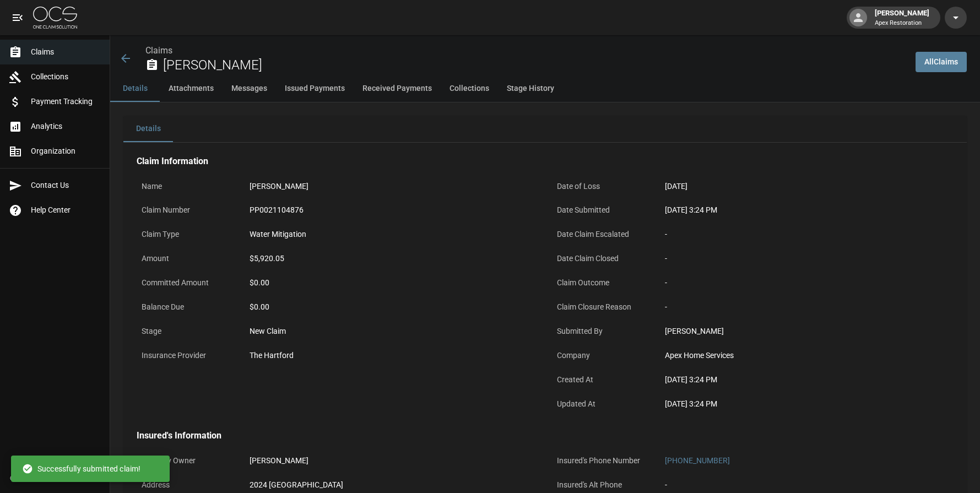  What do you see at coordinates (186, 210) in the screenshot?
I see `p: Claim Number` at bounding box center [186, 210].